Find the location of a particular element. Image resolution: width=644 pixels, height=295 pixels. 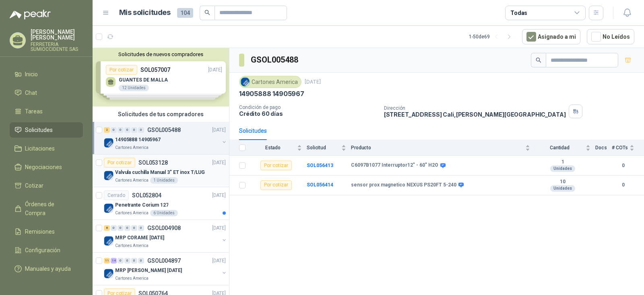

p: GSOL004897 is located at coordinates (164, 261).